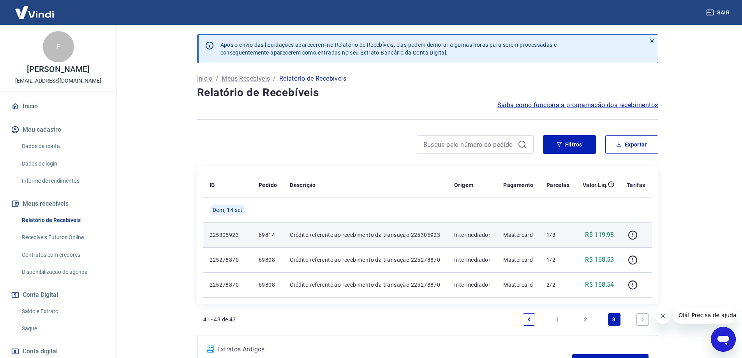 Image resolution: width=742 pixels, height=358 pixels. Describe the element at coordinates (642, 319) in the screenshot. I see `a: Next page` at that location.